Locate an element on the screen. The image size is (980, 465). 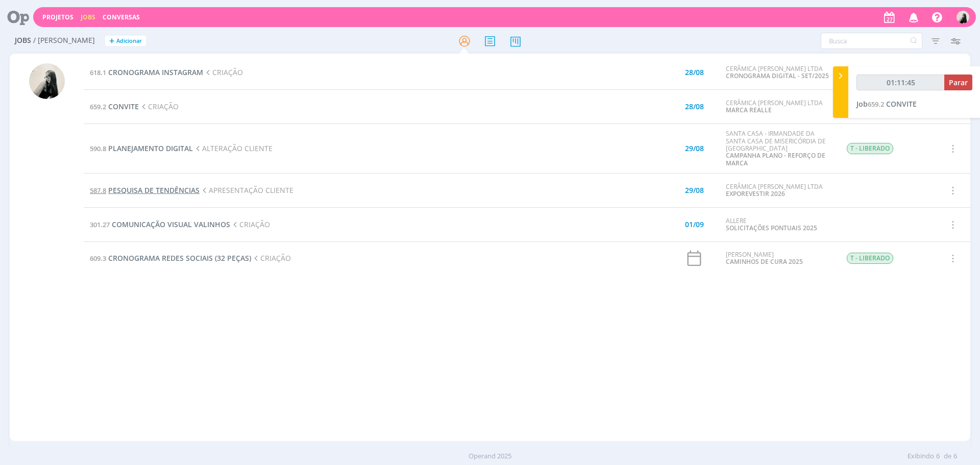
a: SOLICITAÇÕES PONTUAIS 2025 is located at coordinates (771, 228).